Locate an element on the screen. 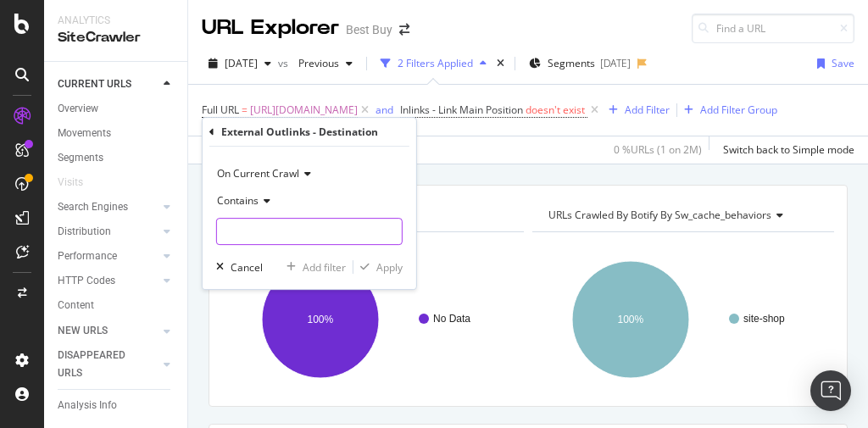 The width and height of the screenshot is (868, 428). button: and is located at coordinates (384, 109).